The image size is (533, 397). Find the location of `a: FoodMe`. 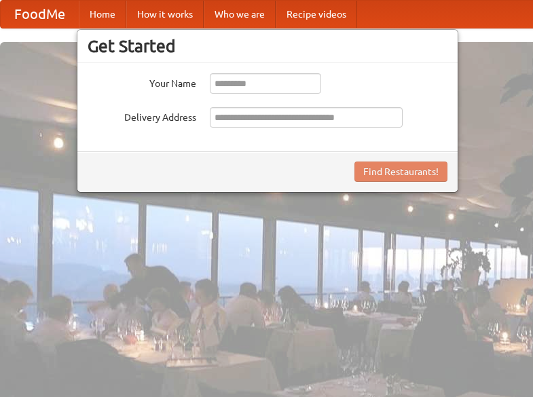

a: FoodMe is located at coordinates (39, 14).